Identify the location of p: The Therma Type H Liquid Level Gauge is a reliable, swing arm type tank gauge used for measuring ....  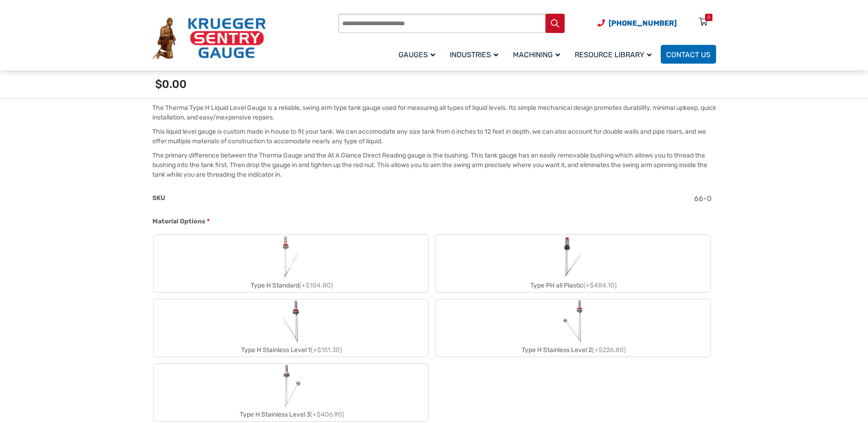
(434, 113).